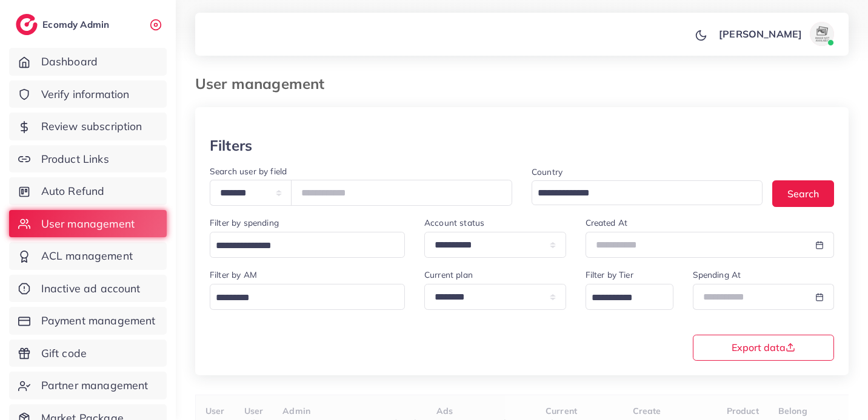  Describe the element at coordinates (248, 171) in the screenshot. I see `label: Search user by field` at that location.